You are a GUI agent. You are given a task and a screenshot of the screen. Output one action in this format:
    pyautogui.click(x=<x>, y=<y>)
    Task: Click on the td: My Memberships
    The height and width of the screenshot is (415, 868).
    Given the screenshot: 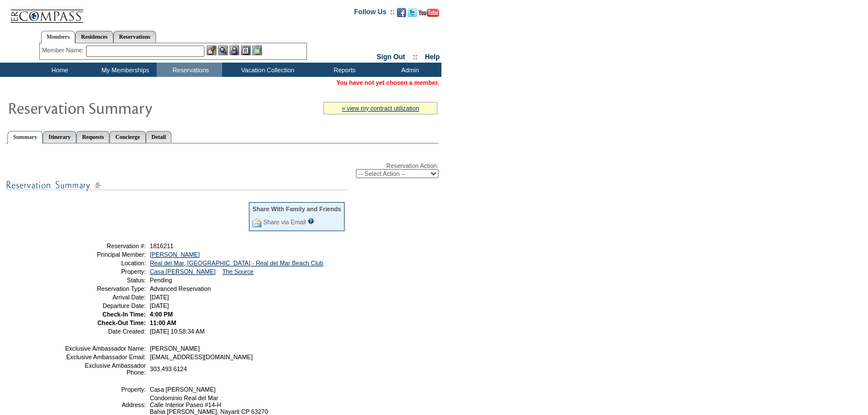 What is the action you would take?
    pyautogui.click(x=124, y=70)
    